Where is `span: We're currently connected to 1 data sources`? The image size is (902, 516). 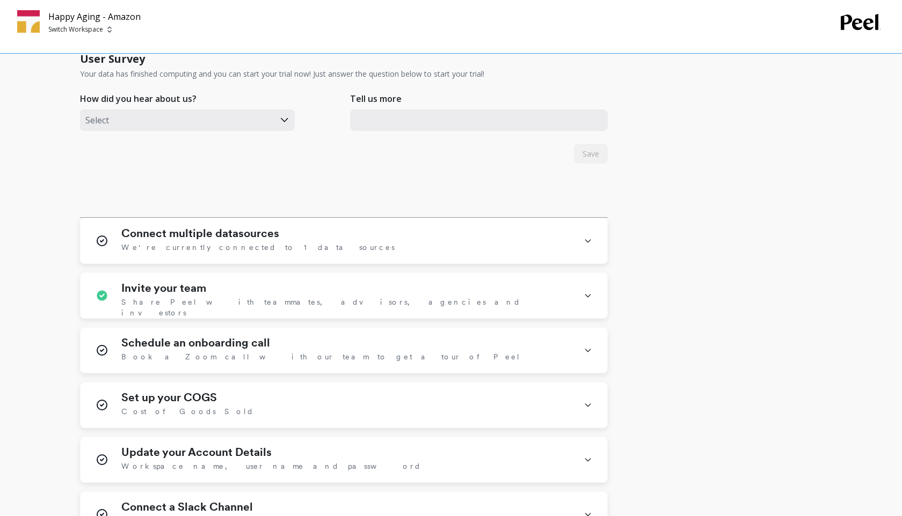
span: We're currently connected to 1 data sources is located at coordinates (258, 247).